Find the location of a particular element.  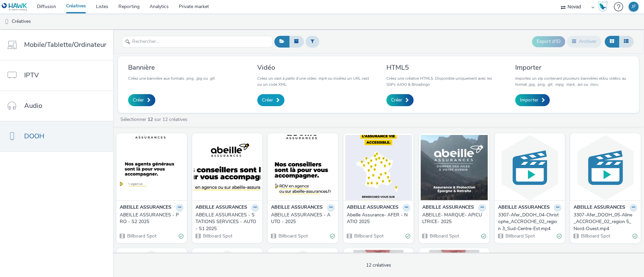

a: Importer is located at coordinates (532, 100).